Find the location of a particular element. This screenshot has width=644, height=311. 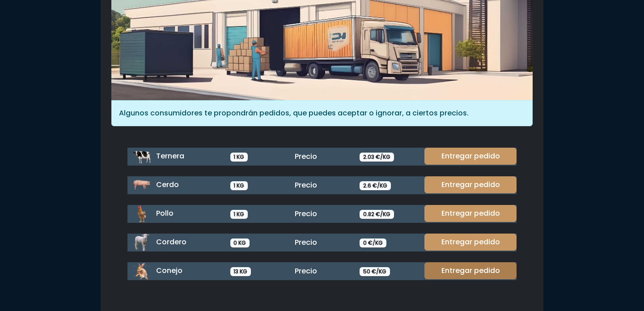

span: Conejo is located at coordinates (169, 270).